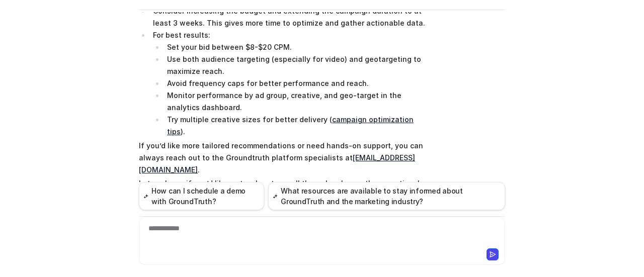 The width and height of the screenshot is (644, 277). Describe the element at coordinates (298, 65) in the screenshot. I see `li: Use both audience targeting (especially for video) and geotargeting to maximize reach.` at that location.